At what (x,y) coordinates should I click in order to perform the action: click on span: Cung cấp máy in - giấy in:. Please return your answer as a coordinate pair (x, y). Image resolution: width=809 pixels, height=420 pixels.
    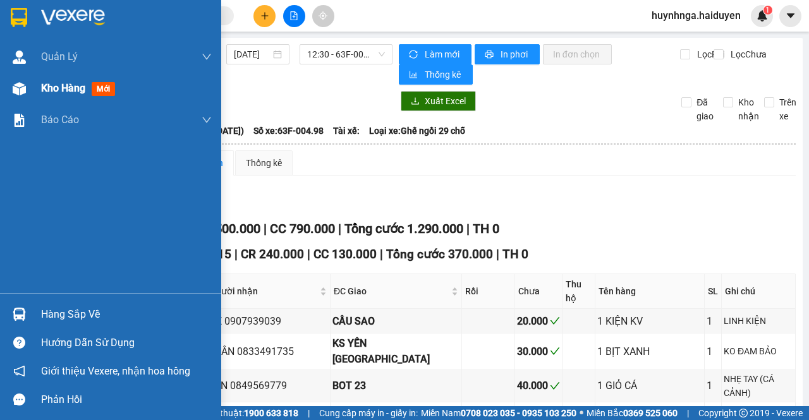
    Looking at the image, I should click on (368, 413).